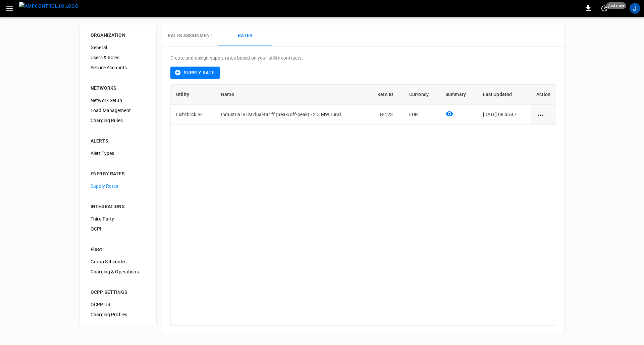 The image size is (644, 345). What do you see at coordinates (118, 272) in the screenshot?
I see `div: Charging & Operations` at bounding box center [118, 272].